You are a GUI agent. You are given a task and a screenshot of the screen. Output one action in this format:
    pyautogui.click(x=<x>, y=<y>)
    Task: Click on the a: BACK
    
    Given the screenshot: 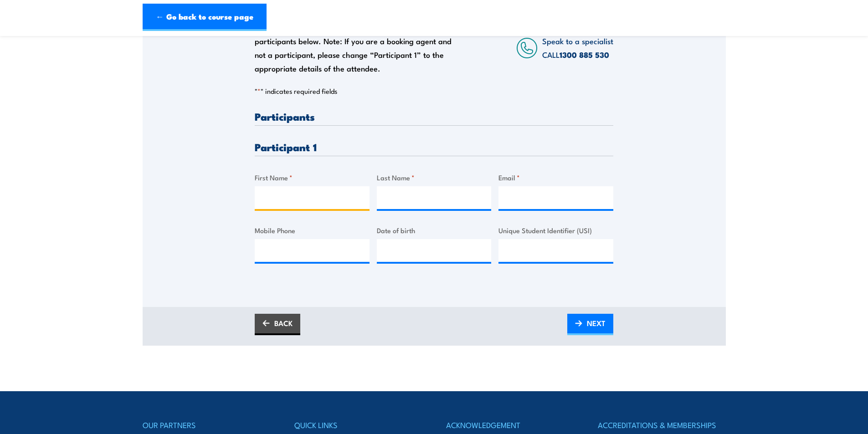 What is the action you would take?
    pyautogui.click(x=277, y=324)
    